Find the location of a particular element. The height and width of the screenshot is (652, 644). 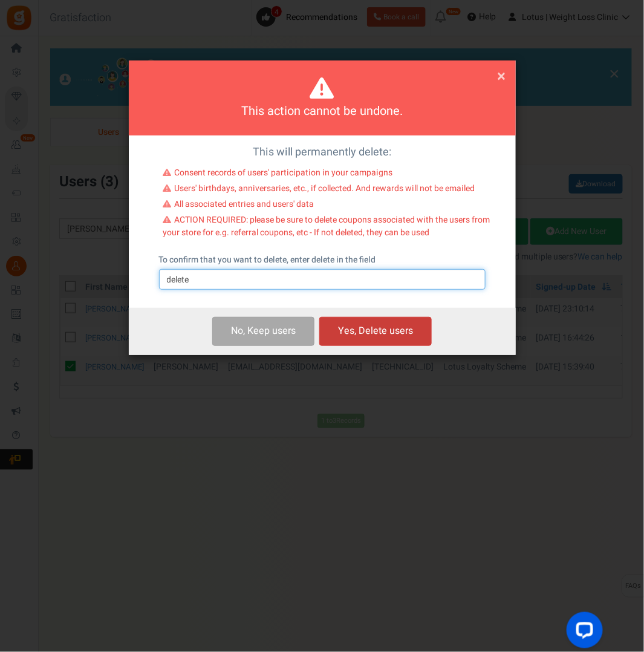

input: delete is located at coordinates (322, 280).